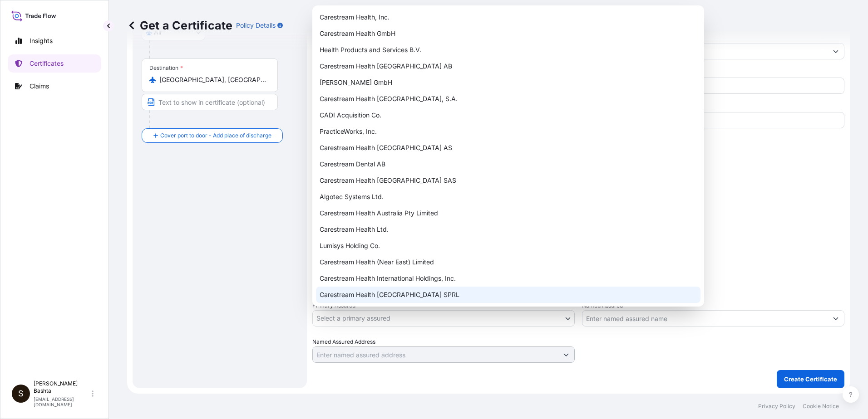  What do you see at coordinates (508, 132) in the screenshot?
I see `div: PracticeWorks, Inc.` at bounding box center [508, 132].